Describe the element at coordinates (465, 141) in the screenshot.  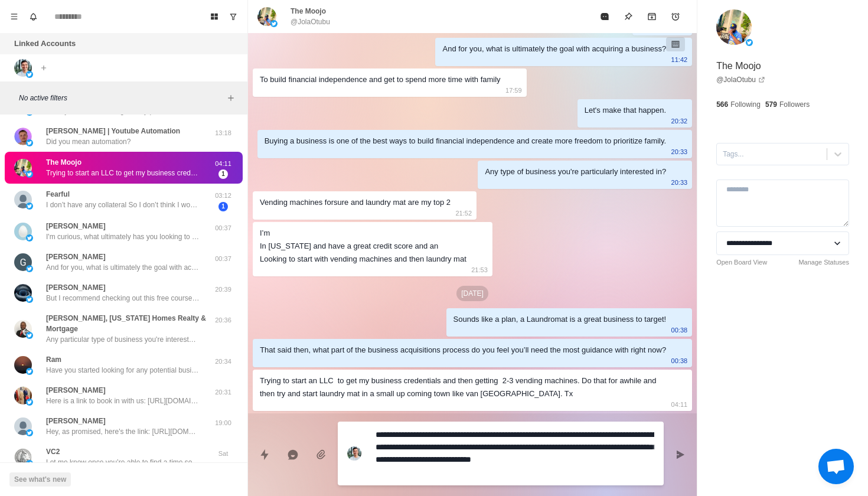
I see `div: Buying a business is one of the best ways to build financial independence and create more freedom...` at that location.